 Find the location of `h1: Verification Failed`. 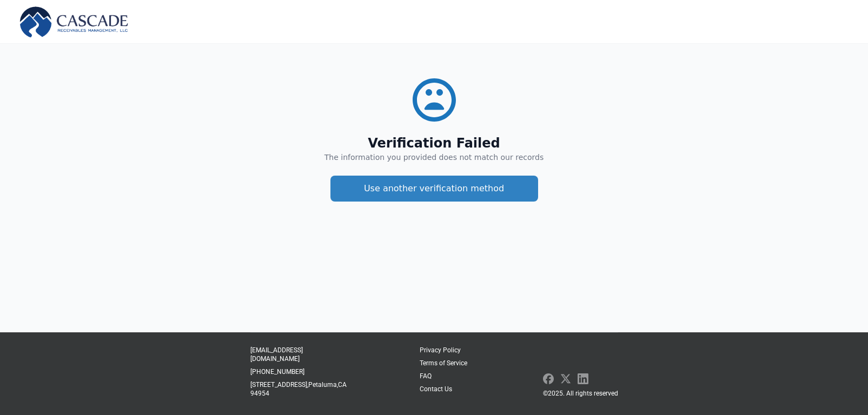

h1: Verification Failed is located at coordinates (434, 143).